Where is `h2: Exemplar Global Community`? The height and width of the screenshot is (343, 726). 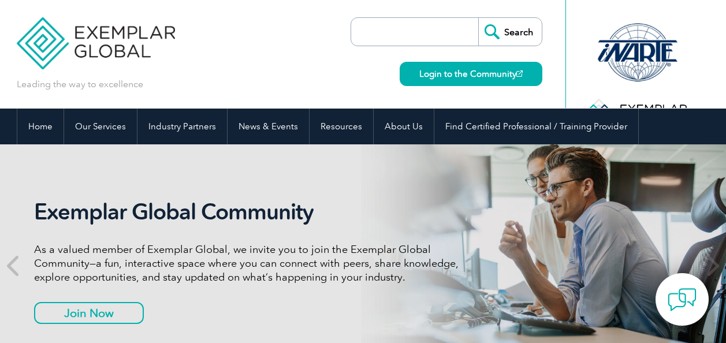
h2: Exemplar Global Community is located at coordinates (250, 212).